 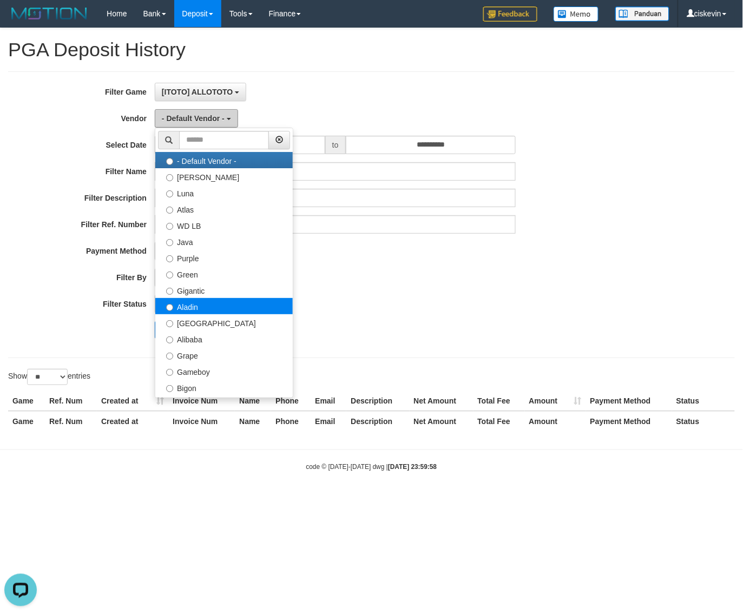 What do you see at coordinates (224, 306) in the screenshot?
I see `label: Aladin` at bounding box center [224, 306].